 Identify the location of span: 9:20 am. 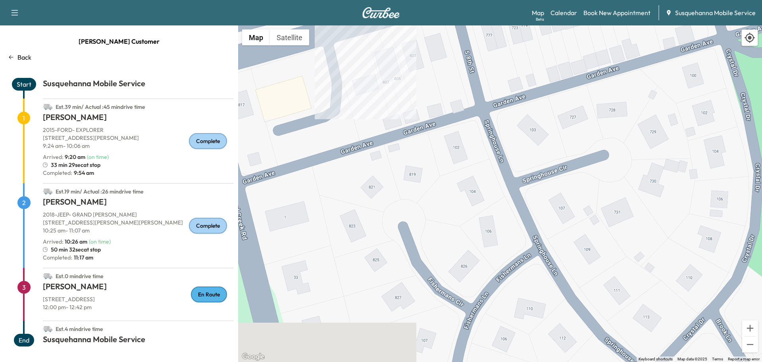
(75, 157).